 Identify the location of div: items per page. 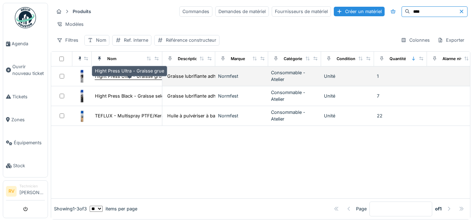
(113, 208).